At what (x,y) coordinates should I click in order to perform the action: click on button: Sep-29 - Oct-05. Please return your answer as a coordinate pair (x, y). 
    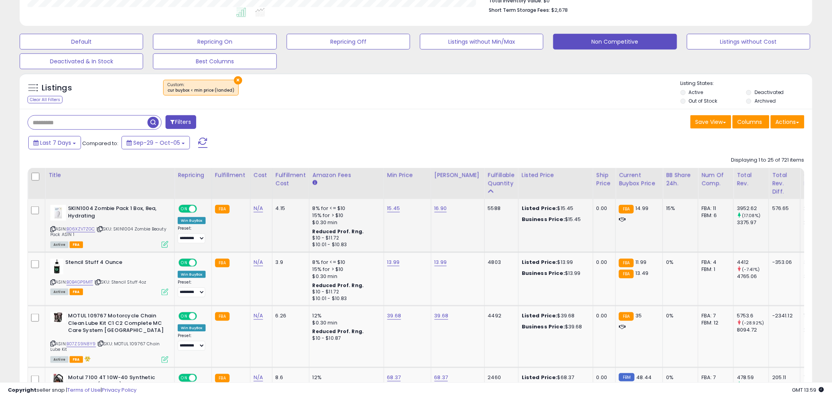
    Looking at the image, I should click on (156, 143).